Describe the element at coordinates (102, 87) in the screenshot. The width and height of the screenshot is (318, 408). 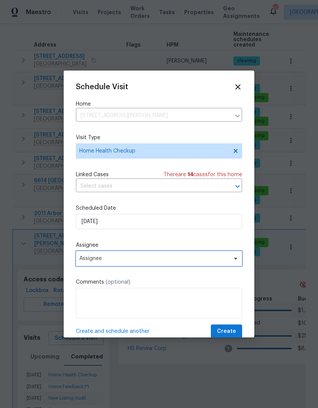
I see `span: Schedule Visit` at that location.